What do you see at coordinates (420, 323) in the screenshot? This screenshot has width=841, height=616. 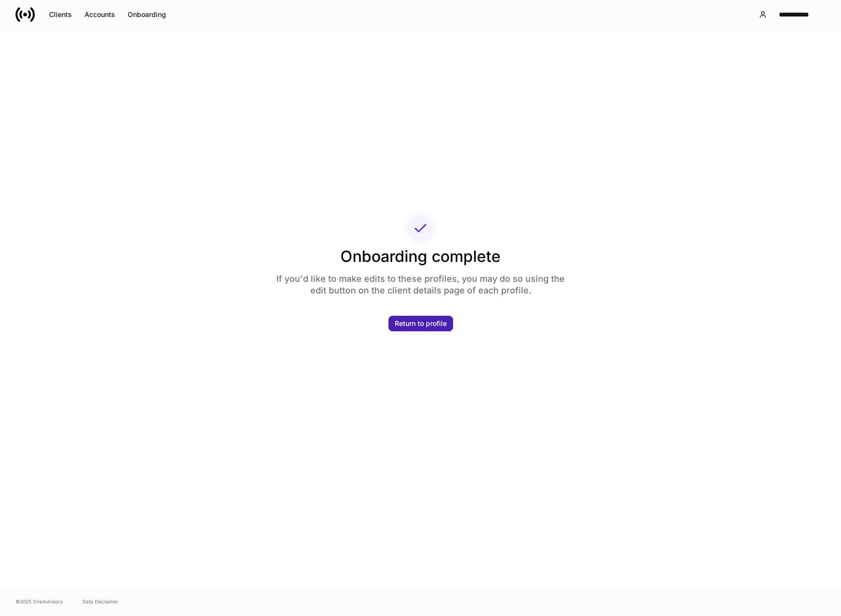 I see `div: Return to profile` at bounding box center [420, 323].